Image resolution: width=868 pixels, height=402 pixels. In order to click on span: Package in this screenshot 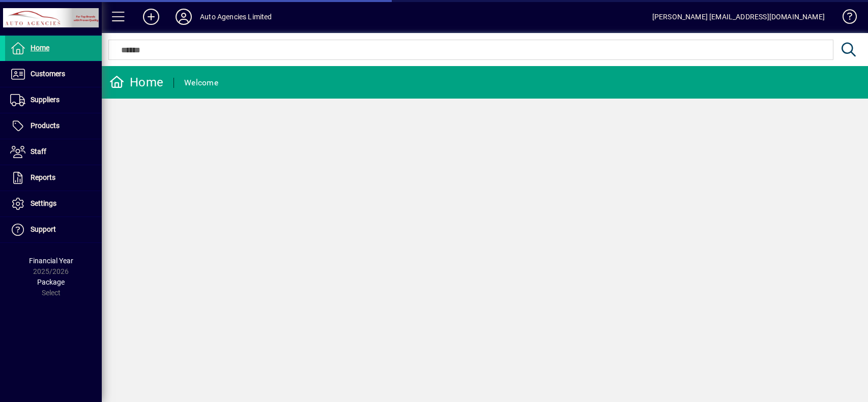, I will do `click(51, 282)`.